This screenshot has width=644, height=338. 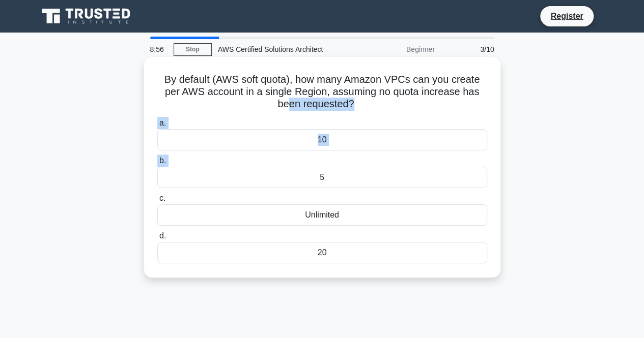 I want to click on div: Unlimited, so click(x=322, y=215).